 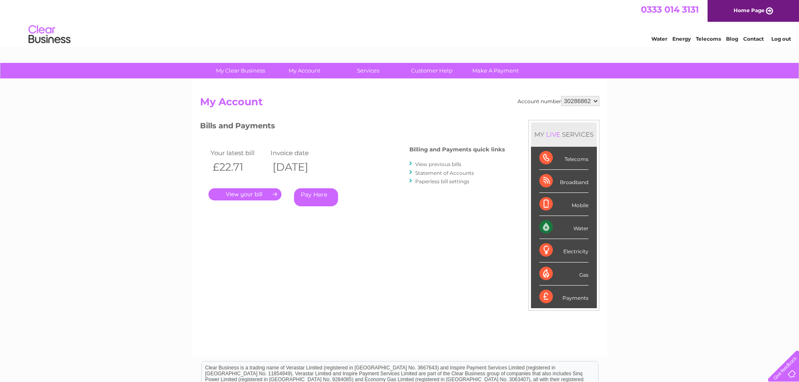 I want to click on a: Water, so click(x=660, y=39).